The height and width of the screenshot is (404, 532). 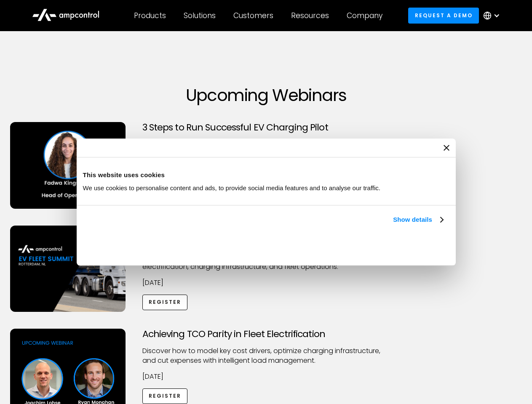 What do you see at coordinates (386, 247) in the screenshot?
I see `button: Okay` at bounding box center [386, 247].